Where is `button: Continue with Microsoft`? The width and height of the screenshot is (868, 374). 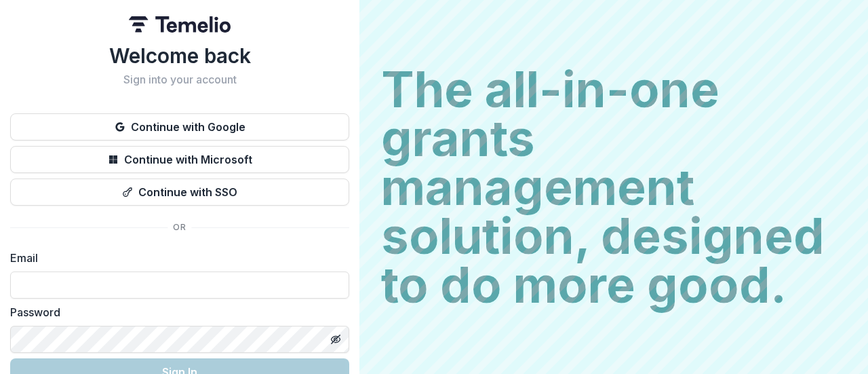
button: Continue with Microsoft is located at coordinates (180, 160).